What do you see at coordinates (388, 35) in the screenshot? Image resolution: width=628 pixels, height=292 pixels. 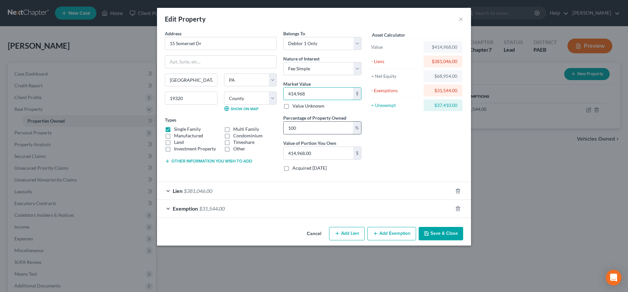 I see `label: Asset Calculator` at bounding box center [388, 35].